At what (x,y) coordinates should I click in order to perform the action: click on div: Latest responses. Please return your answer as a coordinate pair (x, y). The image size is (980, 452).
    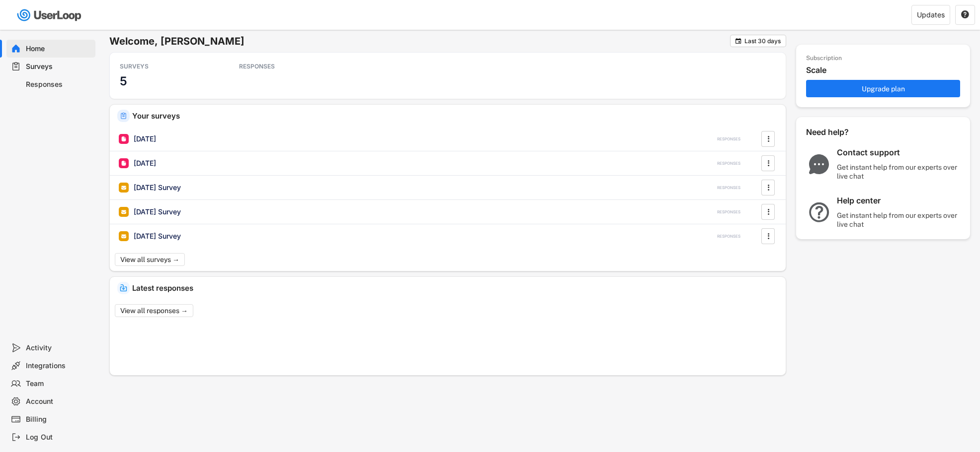
    Looking at the image, I should click on (455, 288).